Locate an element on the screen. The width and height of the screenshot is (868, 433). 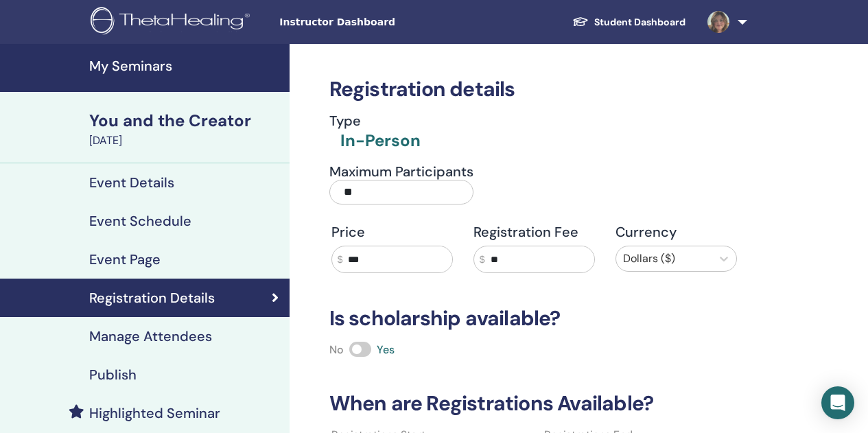
h4: Event Details is located at coordinates (131, 183).